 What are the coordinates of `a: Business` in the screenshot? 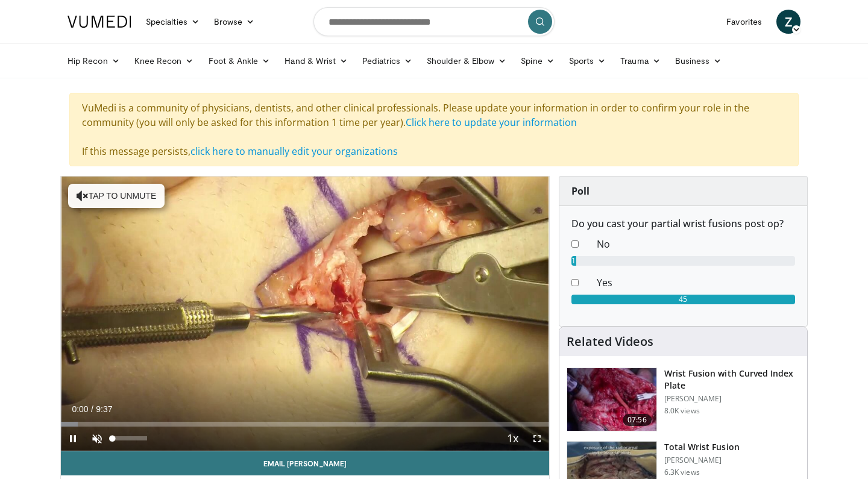 It's located at (699, 61).